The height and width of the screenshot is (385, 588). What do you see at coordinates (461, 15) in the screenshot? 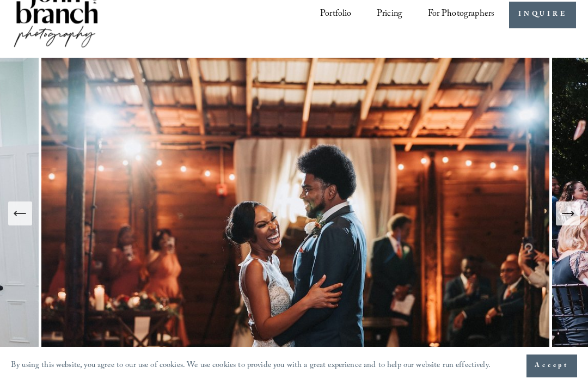
I see `a: folder dropdown` at bounding box center [461, 15].